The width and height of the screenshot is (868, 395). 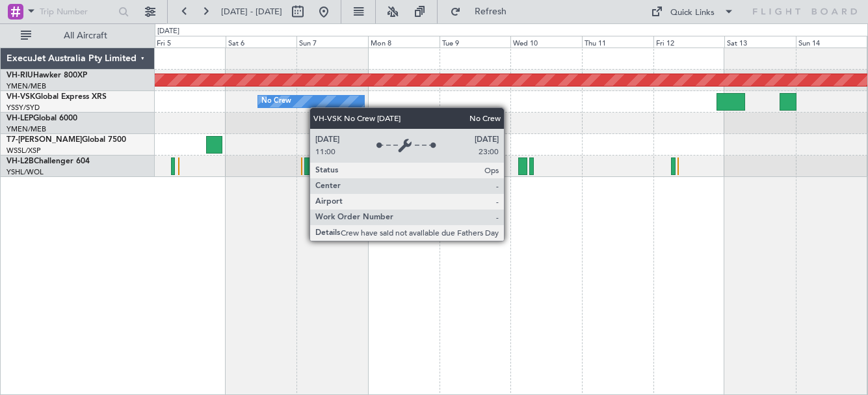 I want to click on a: VH-RIUHawker 800XP, so click(x=47, y=76).